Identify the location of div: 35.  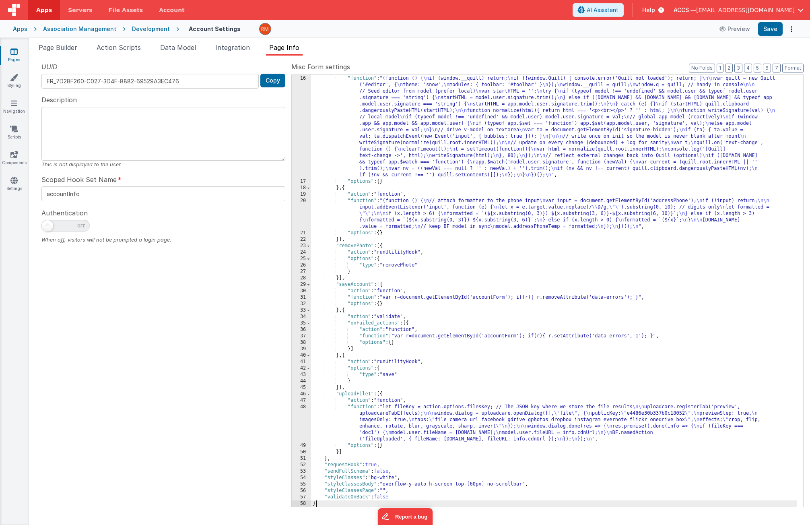
(302, 323).